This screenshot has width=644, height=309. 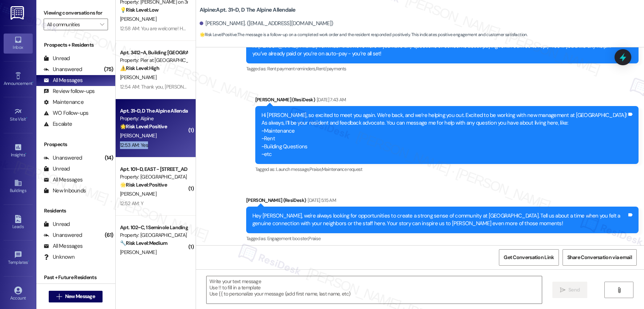 What do you see at coordinates (342, 169) in the screenshot?
I see `span: Maintenance request` at bounding box center [342, 169].